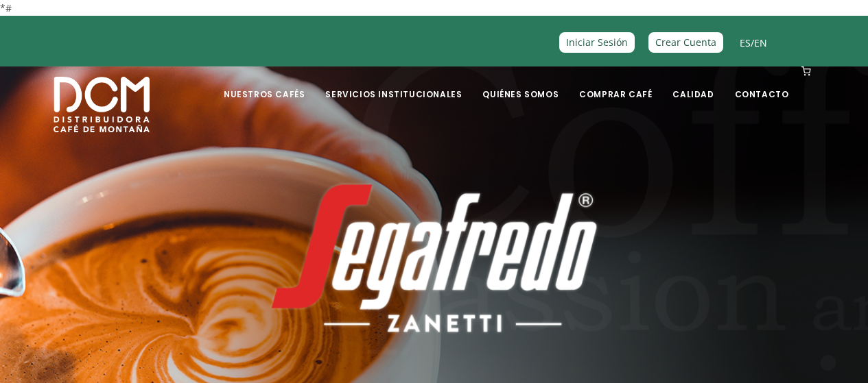 This screenshot has height=383, width=868. What do you see at coordinates (745, 43) in the screenshot?
I see `a: ES` at bounding box center [745, 43].